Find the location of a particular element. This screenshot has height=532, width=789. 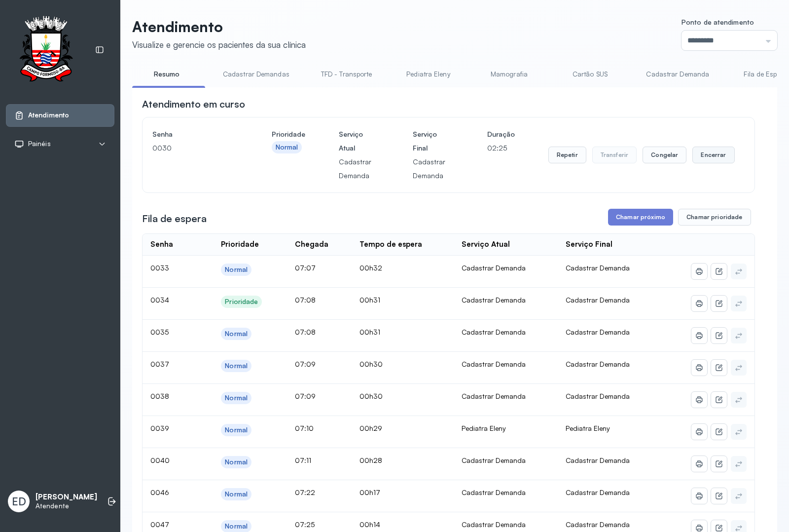

p: Atendimento is located at coordinates (219, 27).